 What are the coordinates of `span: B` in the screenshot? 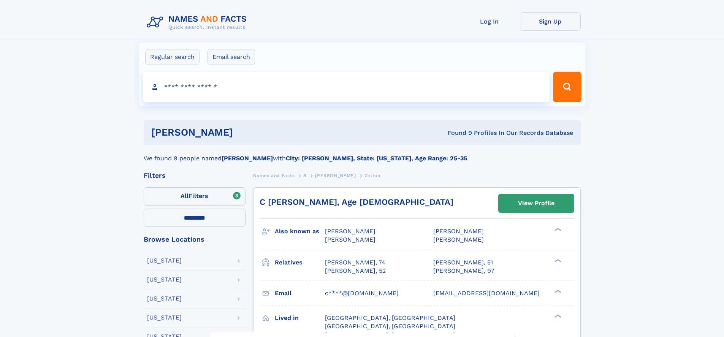 It's located at (305, 176).